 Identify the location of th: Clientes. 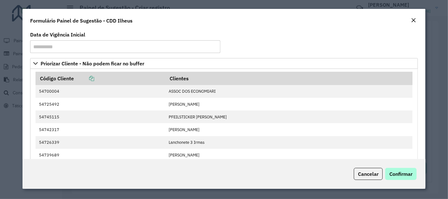
(289, 78).